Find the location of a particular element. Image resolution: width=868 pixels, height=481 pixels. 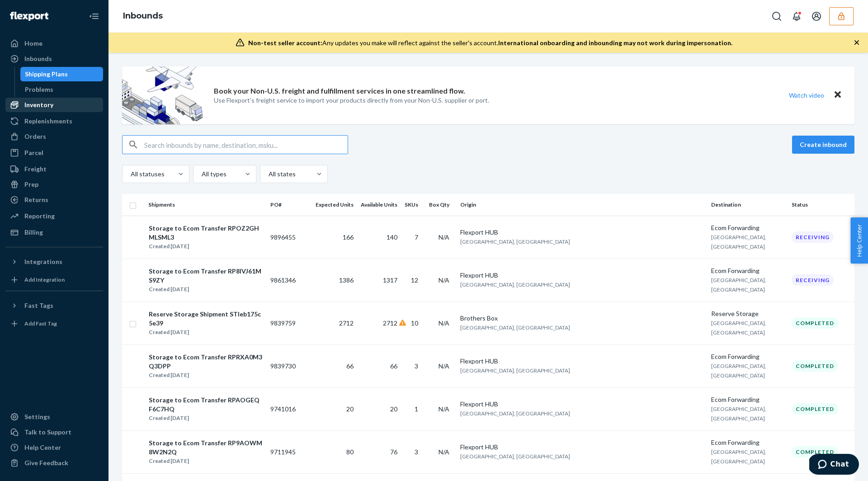

button: Open notifications is located at coordinates (797, 16).